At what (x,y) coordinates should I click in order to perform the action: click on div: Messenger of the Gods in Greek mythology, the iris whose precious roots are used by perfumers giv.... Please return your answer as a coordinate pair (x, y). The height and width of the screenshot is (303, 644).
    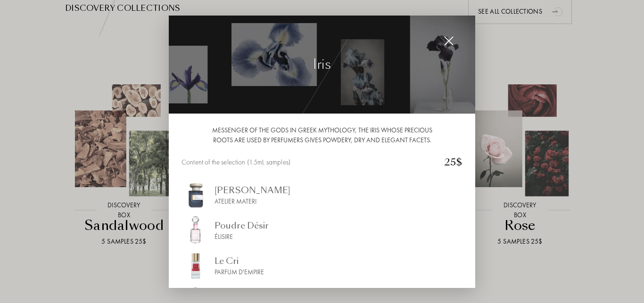
    Looking at the image, I should click on (322, 136).